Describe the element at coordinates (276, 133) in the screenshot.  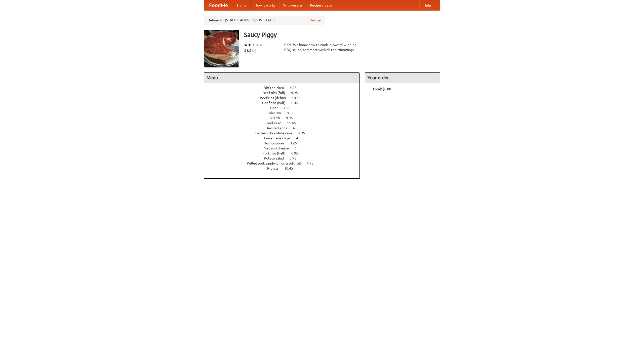
I see `span: German chocolate cake` at that location.